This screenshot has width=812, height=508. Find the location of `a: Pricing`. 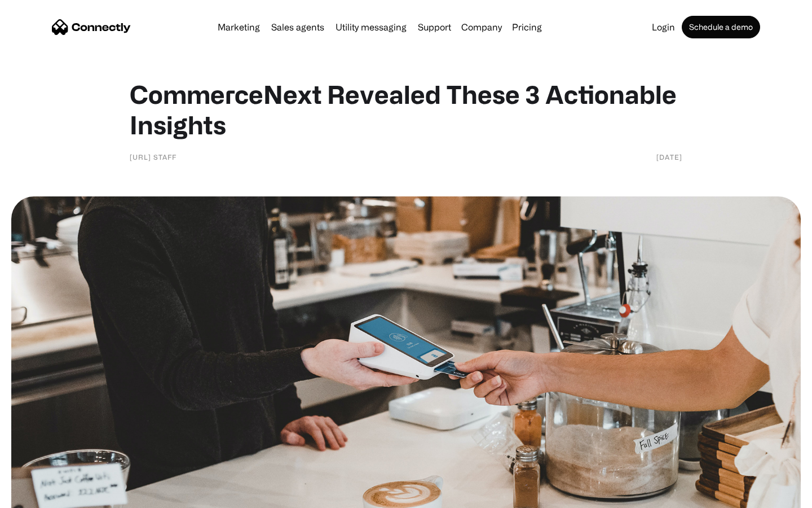

a: Pricing is located at coordinates (526, 27).